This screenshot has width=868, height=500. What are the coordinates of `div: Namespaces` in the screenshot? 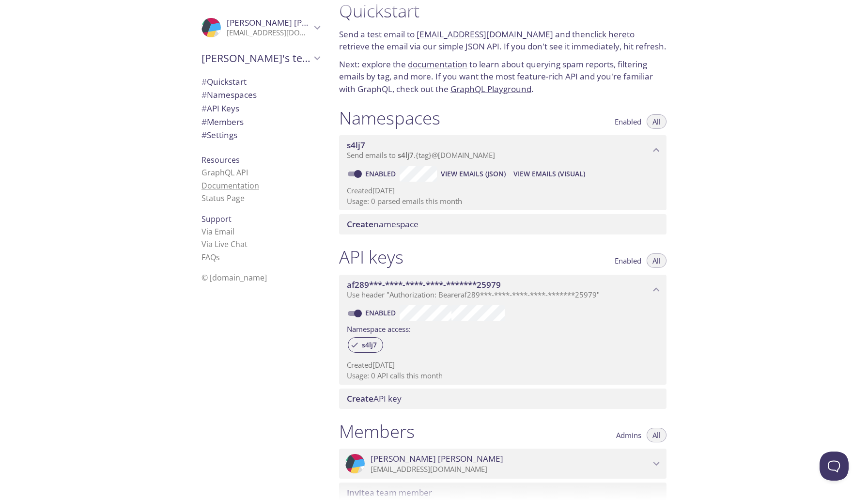 It's located at (261, 95).